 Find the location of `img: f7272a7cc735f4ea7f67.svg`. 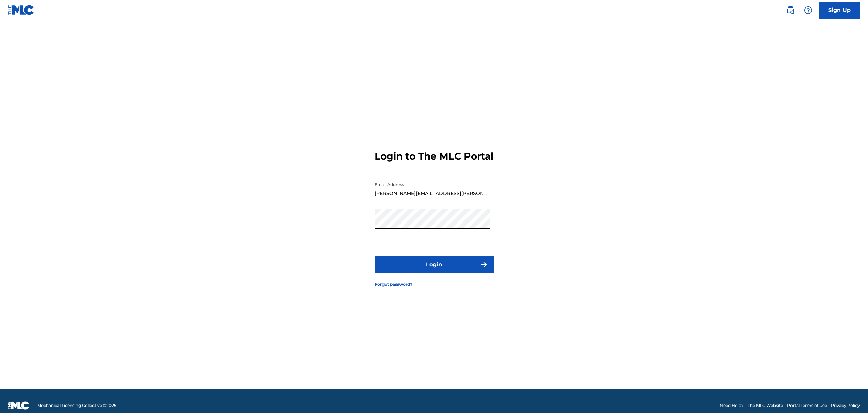

img: f7272a7cc735f4ea7f67.svg is located at coordinates (484, 265).